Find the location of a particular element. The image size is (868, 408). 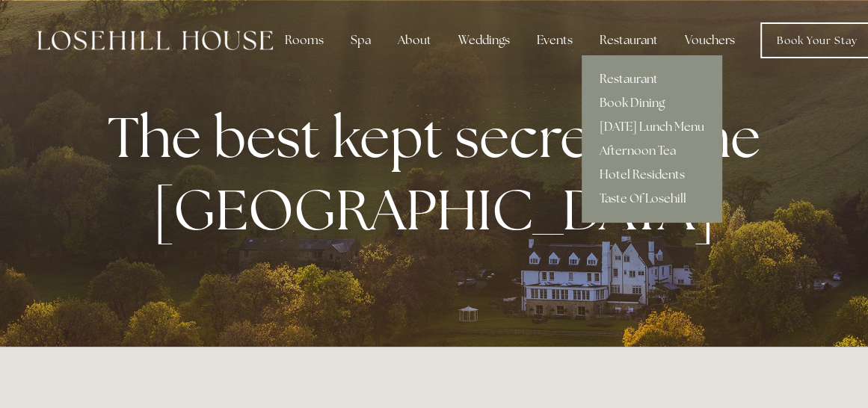

a: Taste Of Losehill is located at coordinates (652, 198).